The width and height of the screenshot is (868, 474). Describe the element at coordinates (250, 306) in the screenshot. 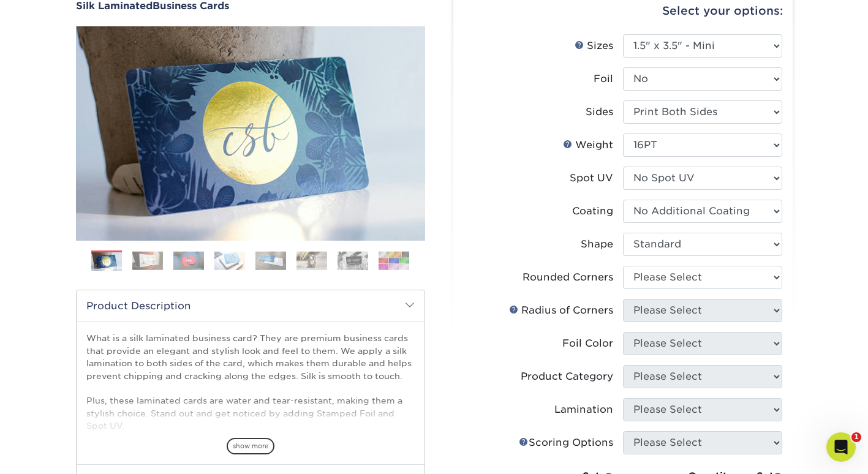

I see `h2: Product Description` at that location.